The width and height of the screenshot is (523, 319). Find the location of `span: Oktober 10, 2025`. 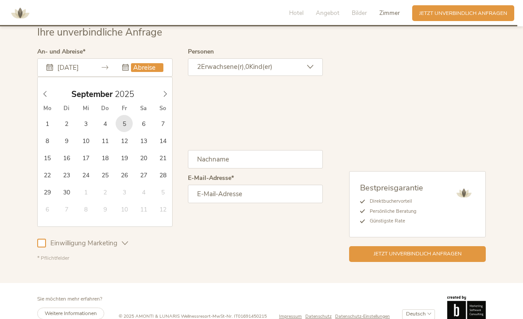

span: Oktober 10, 2025 is located at coordinates (124, 209).